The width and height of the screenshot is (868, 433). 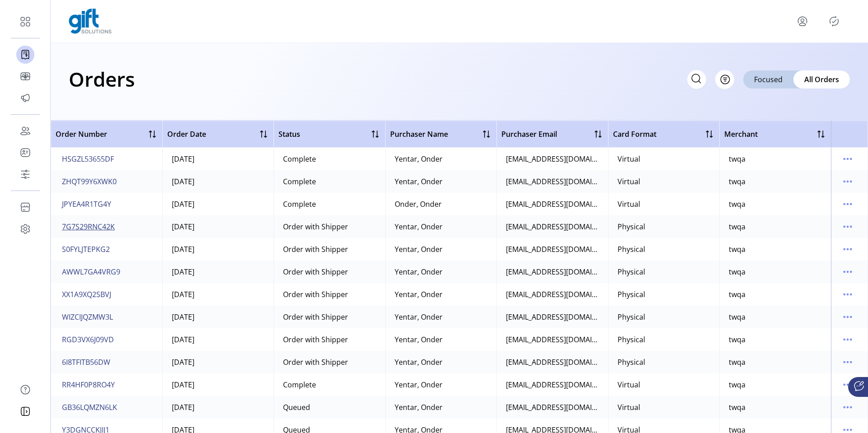 What do you see at coordinates (821, 79) in the screenshot?
I see `div: All Orders` at bounding box center [821, 79].